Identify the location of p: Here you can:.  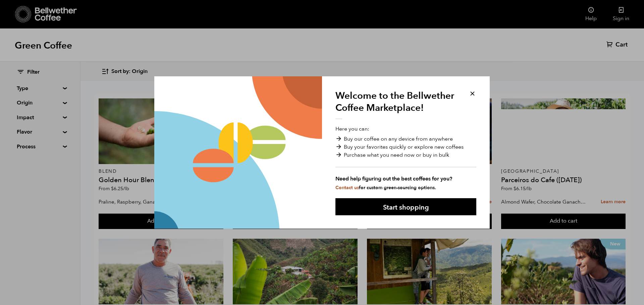
(406, 158).